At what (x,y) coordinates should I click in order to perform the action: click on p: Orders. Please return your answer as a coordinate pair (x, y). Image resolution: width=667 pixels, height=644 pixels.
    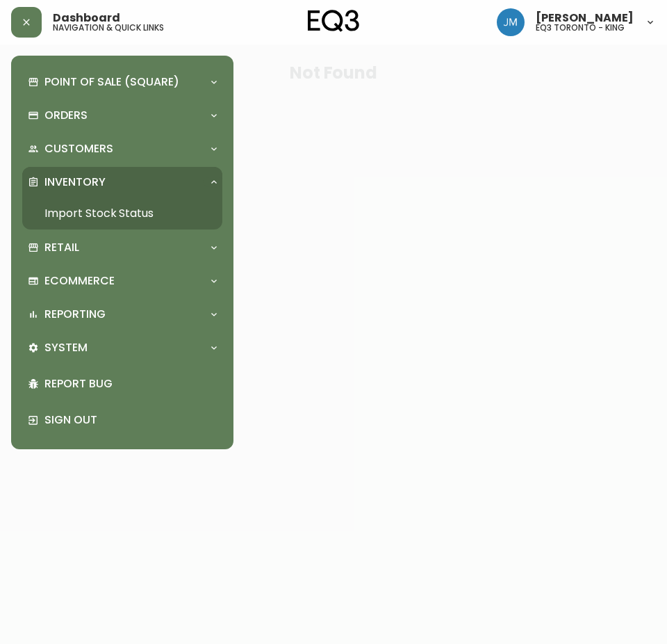
    Looking at the image, I should click on (66, 115).